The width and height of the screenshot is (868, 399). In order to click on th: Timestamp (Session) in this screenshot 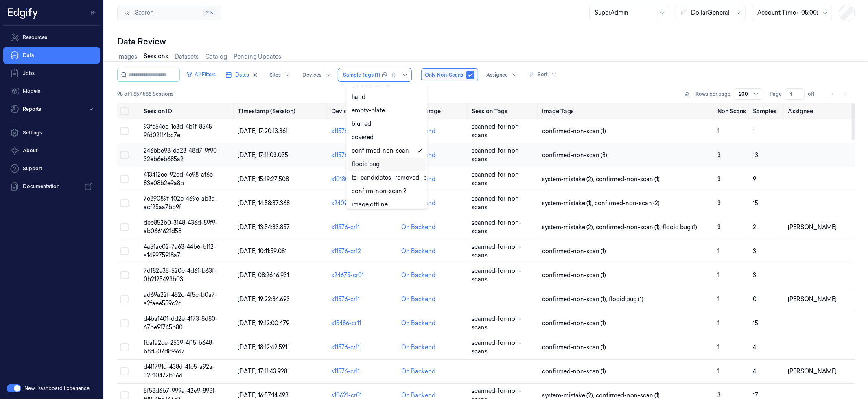, I will do `click(281, 111)`.